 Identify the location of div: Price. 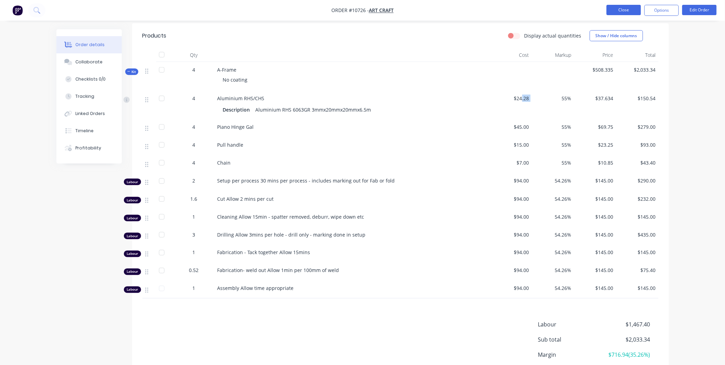
(595, 55).